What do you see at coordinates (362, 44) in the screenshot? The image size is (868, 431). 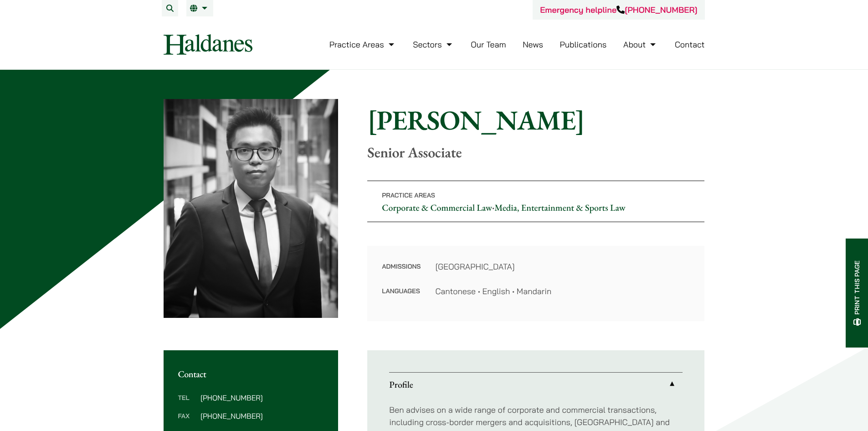 I see `a: Practice Areas` at bounding box center [362, 44].